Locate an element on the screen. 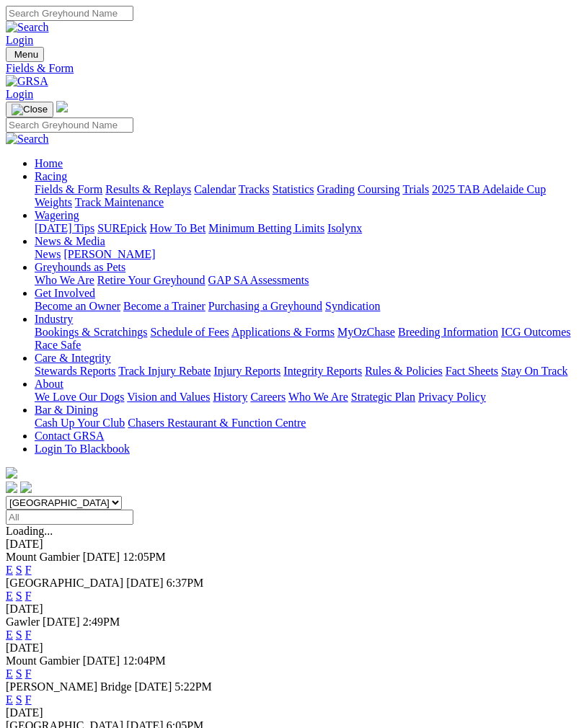  a: About is located at coordinates (49, 383).